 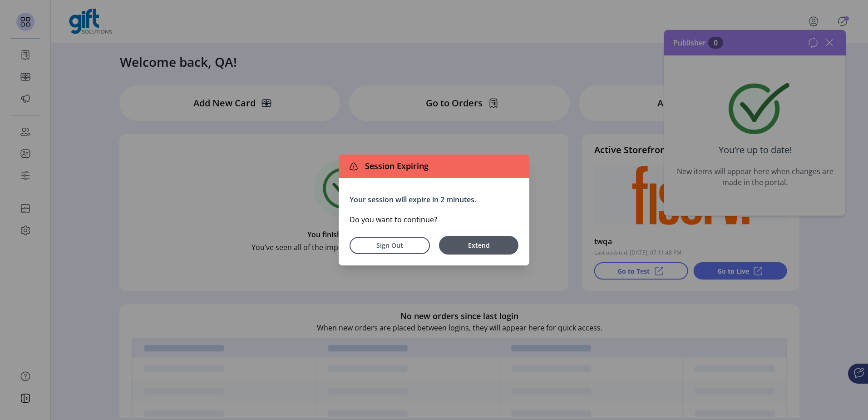 I want to click on span: Sign Out, so click(x=389, y=245).